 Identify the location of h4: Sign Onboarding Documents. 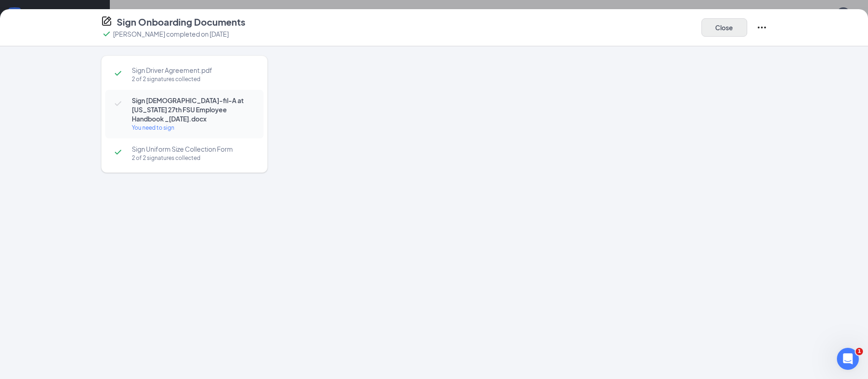
(181, 22).